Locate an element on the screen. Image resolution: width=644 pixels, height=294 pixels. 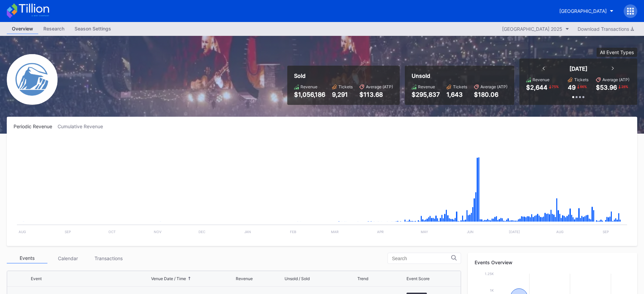
text: 1.25k is located at coordinates (489, 274).